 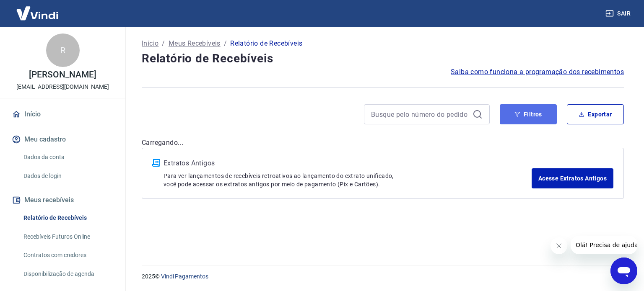 What do you see at coordinates (537, 72) in the screenshot?
I see `a: Saiba como funciona a programação dos recebimentos` at bounding box center [537, 72].